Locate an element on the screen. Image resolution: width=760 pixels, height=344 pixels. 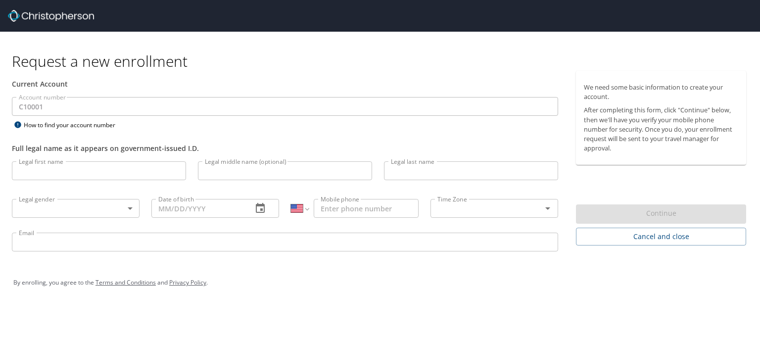
div: Current Account is located at coordinates (285, 84).